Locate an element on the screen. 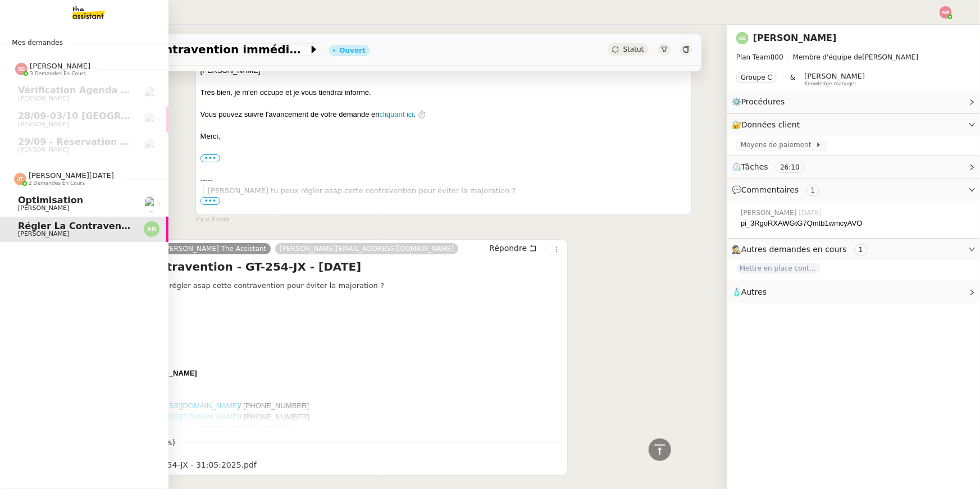 The image size is (980, 489). div: Salutations, Best Regards, is located at coordinates (320, 352).